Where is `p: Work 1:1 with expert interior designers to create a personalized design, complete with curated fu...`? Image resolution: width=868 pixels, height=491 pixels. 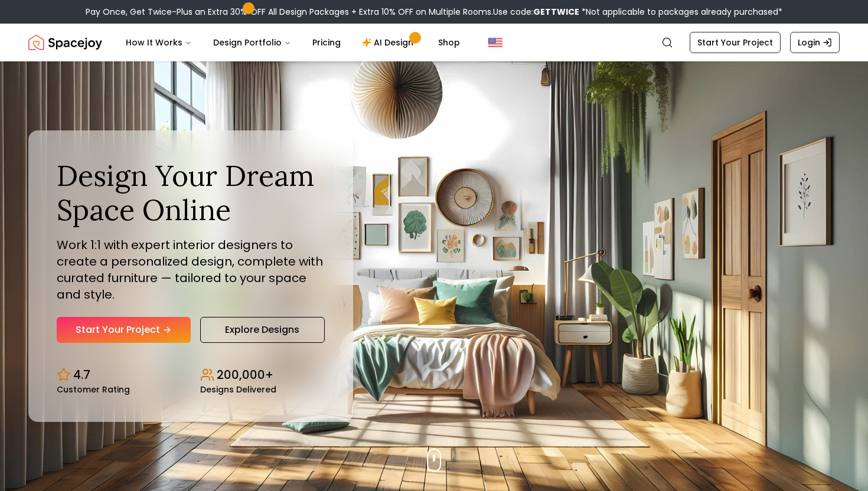
p: Work 1:1 with expert interior designers to create a personalized design, complete with curated fu... is located at coordinates (190, 270).